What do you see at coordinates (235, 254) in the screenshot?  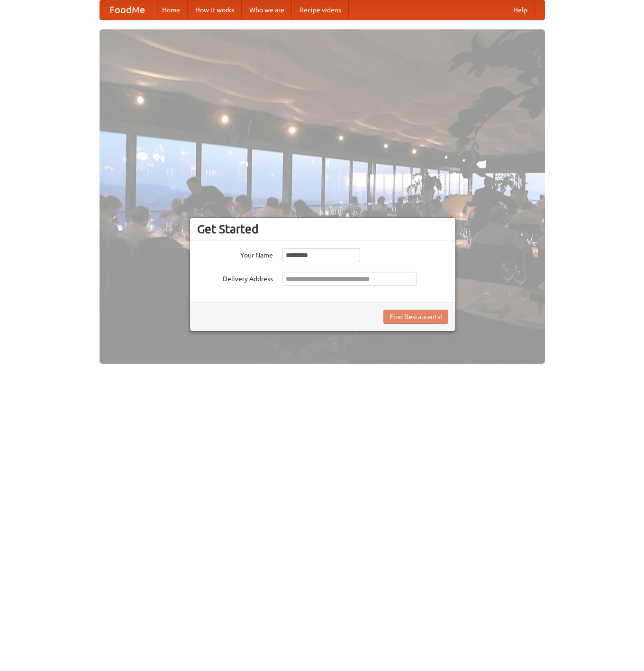 I see `label: Your Name` at bounding box center [235, 254].